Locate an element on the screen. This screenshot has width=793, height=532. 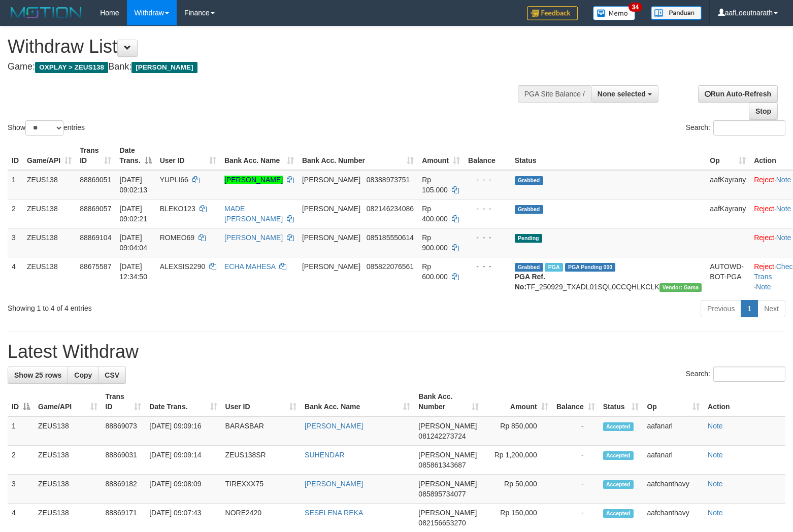
a: Stop is located at coordinates (763, 112).